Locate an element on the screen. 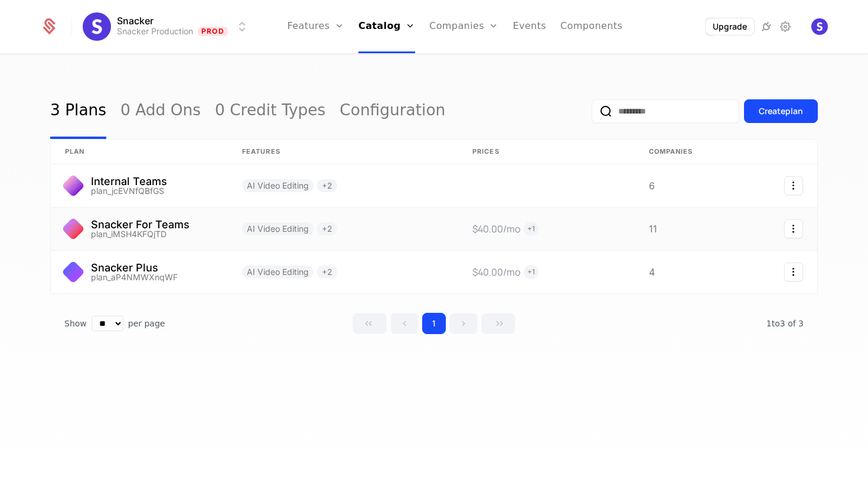 The width and height of the screenshot is (868, 492). button: Go to last page is located at coordinates (498, 323).